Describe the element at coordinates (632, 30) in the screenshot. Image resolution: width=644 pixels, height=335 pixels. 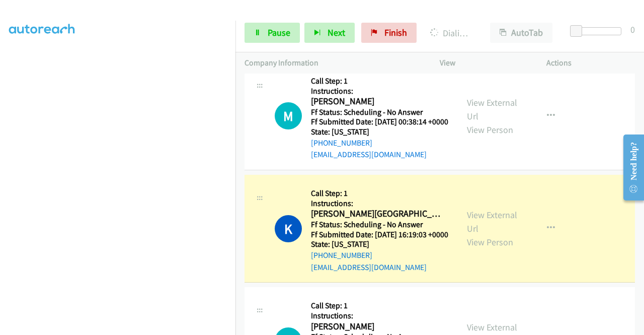
I see `div: 0` at that location.